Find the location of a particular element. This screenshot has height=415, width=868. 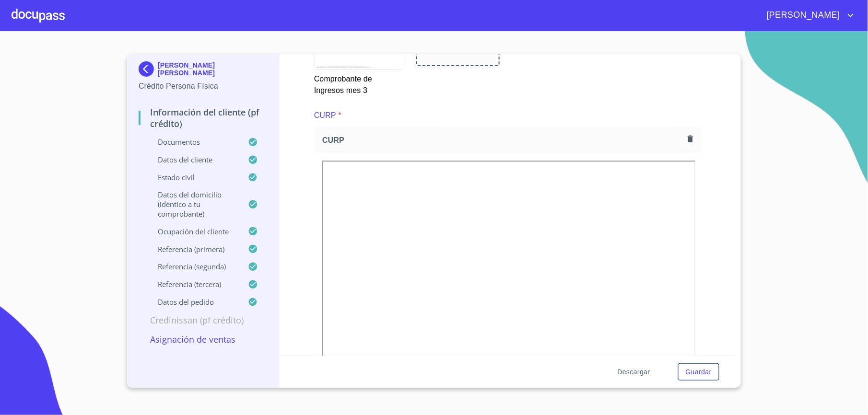

p: Documentos is located at coordinates (193, 142).